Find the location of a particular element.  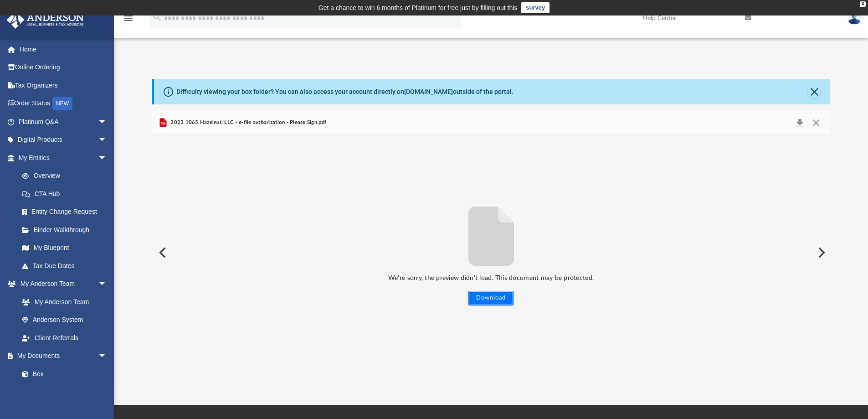

button: Previous File is located at coordinates (161, 252).